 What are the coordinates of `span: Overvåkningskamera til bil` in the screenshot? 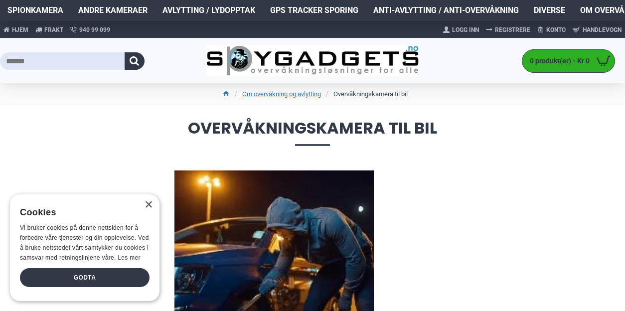 It's located at (312, 133).